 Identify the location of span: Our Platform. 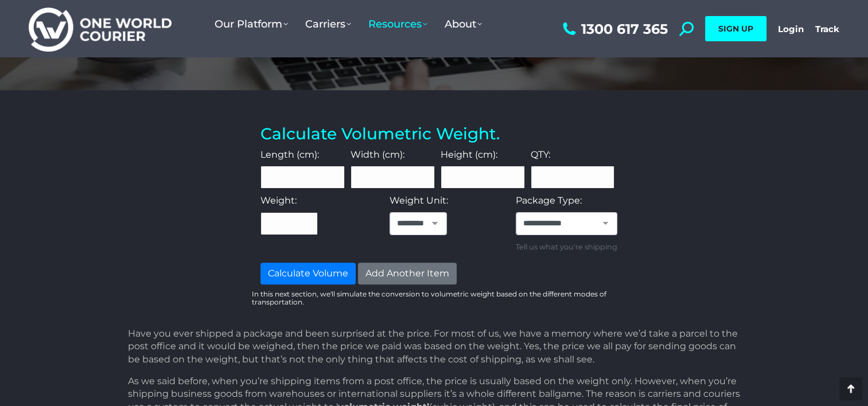
(251, 24).